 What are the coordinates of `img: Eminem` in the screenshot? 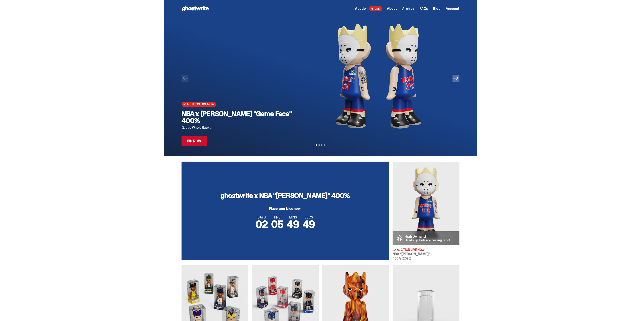 It's located at (426, 204).